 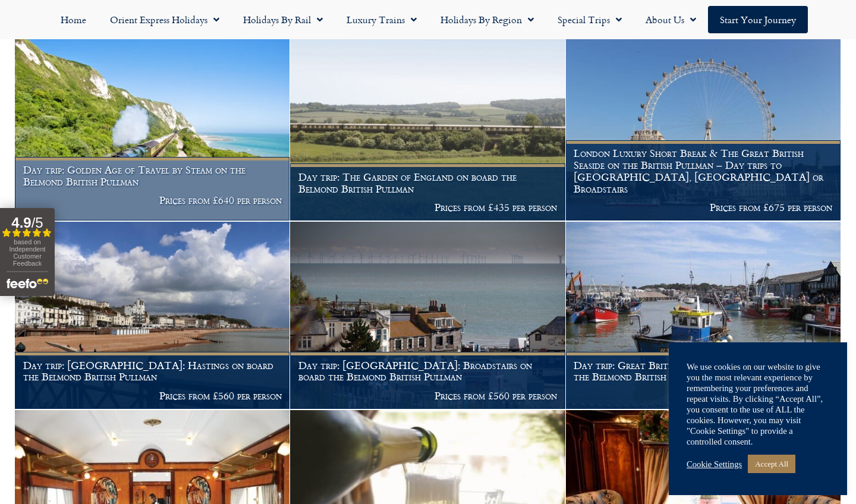 I want to click on h1: Day trip: The Garden of England on board the Belmond British Pullman, so click(x=427, y=183).